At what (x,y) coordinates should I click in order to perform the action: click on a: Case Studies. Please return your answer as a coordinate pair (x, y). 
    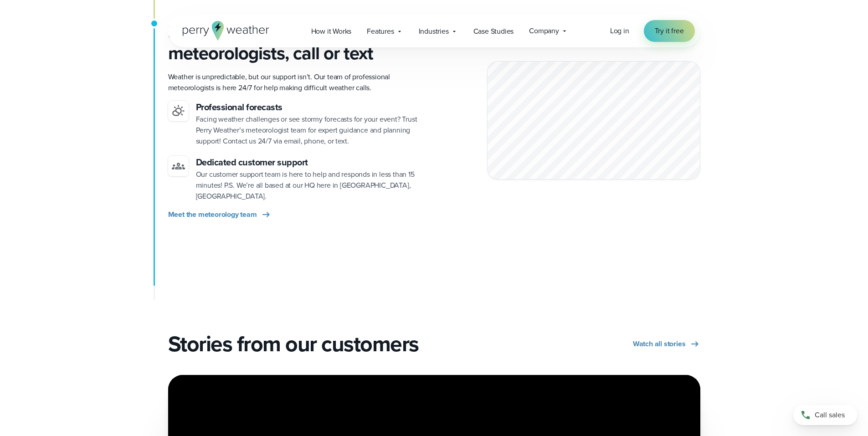
    Looking at the image, I should click on (494, 31).